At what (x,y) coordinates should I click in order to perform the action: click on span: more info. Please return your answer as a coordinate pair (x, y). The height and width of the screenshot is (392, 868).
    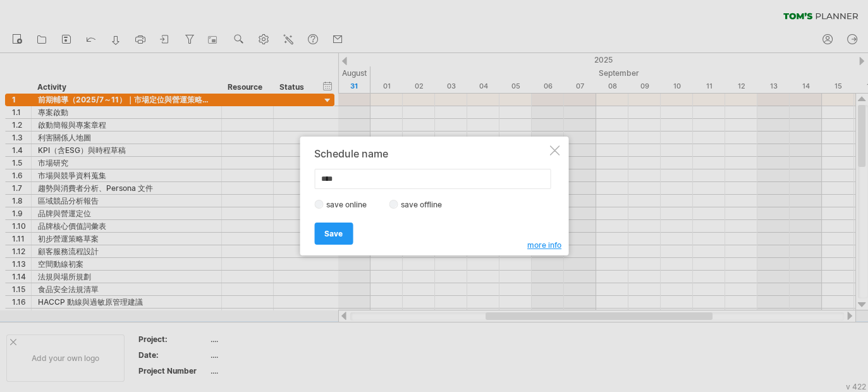
    Looking at the image, I should click on (544, 245).